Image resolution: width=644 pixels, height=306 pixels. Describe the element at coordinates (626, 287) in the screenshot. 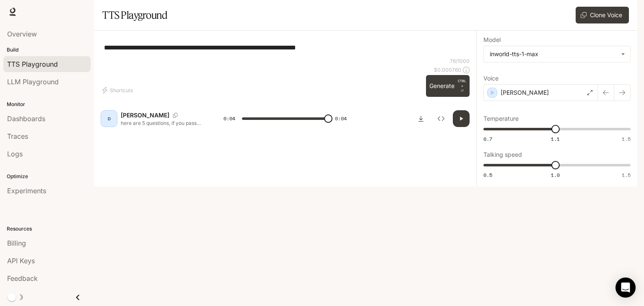

I see `div: Open Intercom Messenger` at that location.